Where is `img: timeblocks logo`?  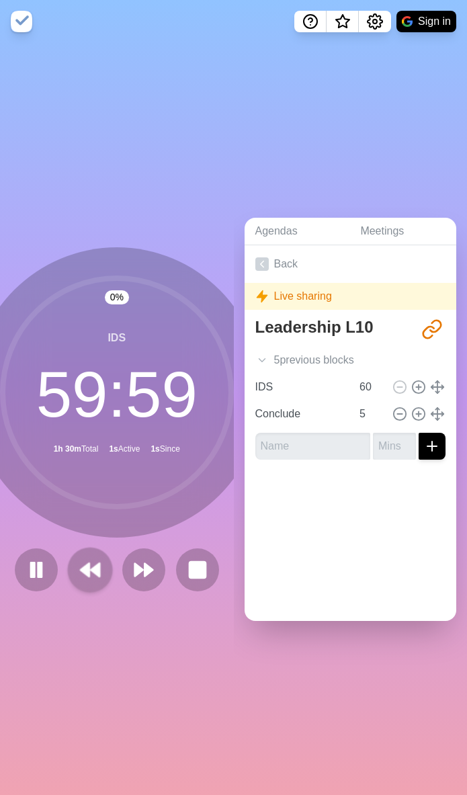
img: timeblocks logo is located at coordinates (21, 21).